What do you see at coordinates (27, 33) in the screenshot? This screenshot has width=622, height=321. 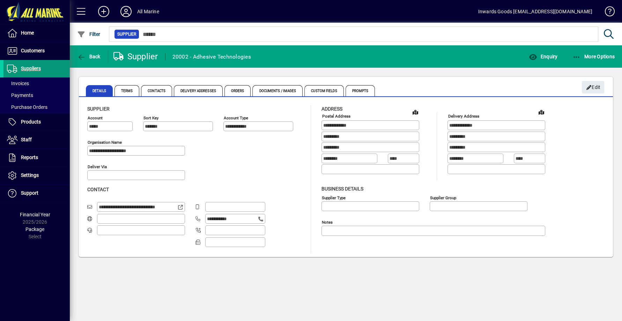 I see `span: Home` at bounding box center [27, 33].